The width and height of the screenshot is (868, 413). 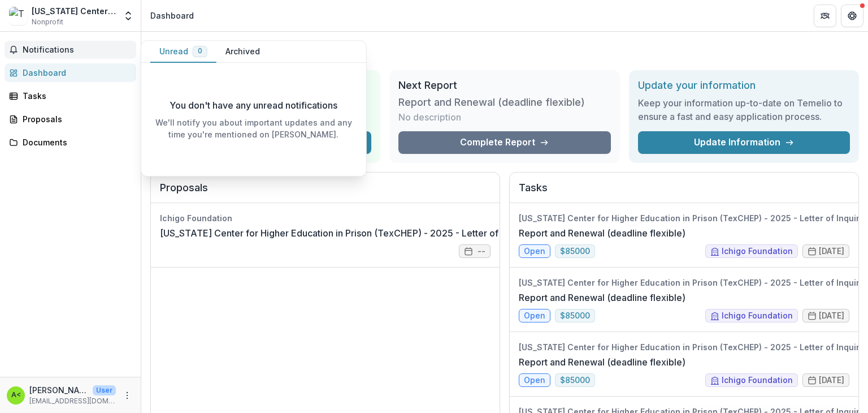 I want to click on h2: Tasks, so click(x=683, y=193).